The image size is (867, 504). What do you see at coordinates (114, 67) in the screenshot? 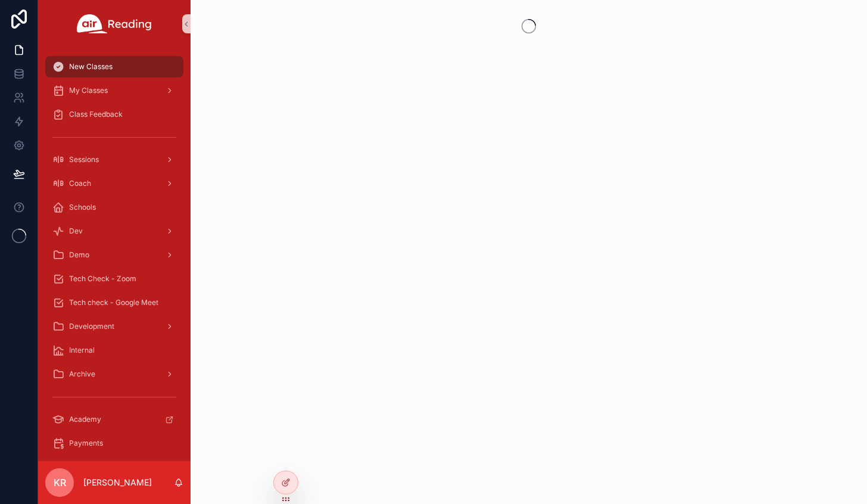
I see `a: New Classes` at bounding box center [114, 67].